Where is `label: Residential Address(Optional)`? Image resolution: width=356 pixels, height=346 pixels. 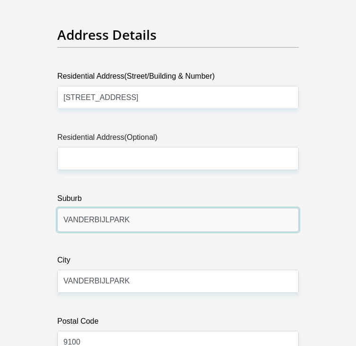 label: Residential Address(Optional) is located at coordinates (178, 139).